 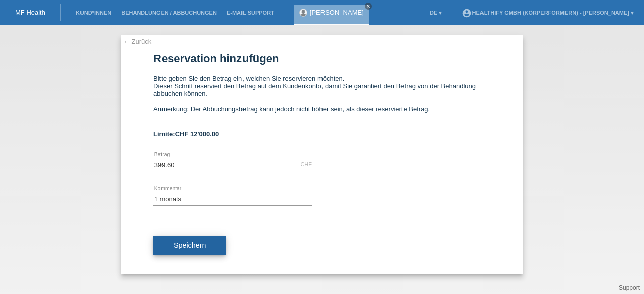 I want to click on a: ← Zurück, so click(x=137, y=41).